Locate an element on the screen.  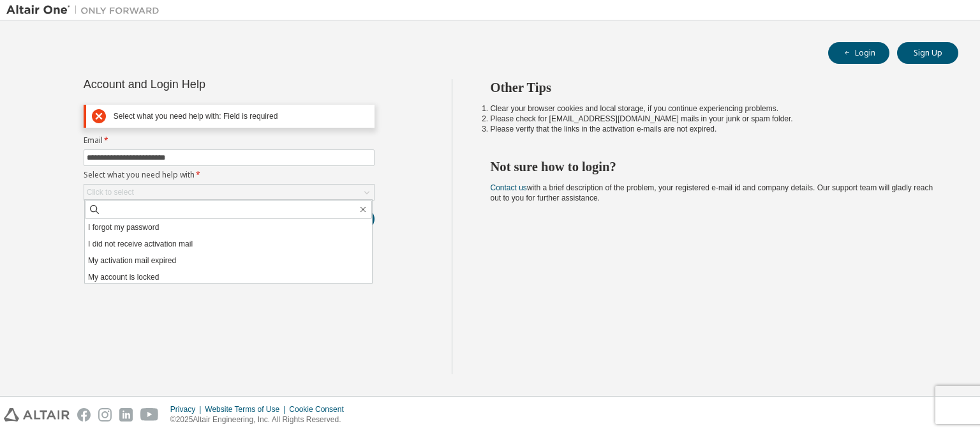
li: Please verify that the links in the activation e-mails are not expired. is located at coordinates (714, 129).